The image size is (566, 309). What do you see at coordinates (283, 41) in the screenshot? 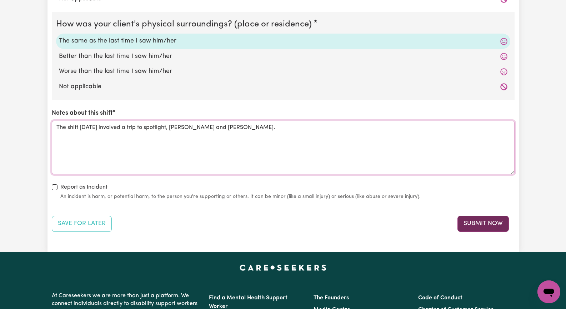
I see `label: The same as the last time I saw him/her` at bounding box center [283, 41].